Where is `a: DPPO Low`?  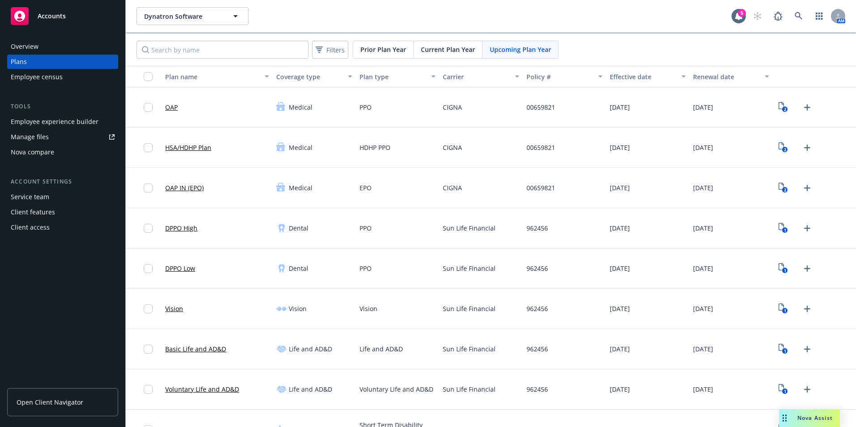
a: DPPO Low is located at coordinates (180, 268).